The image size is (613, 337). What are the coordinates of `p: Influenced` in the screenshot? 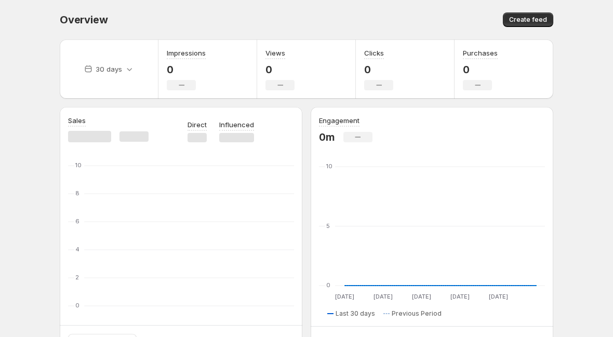 It's located at (236, 125).